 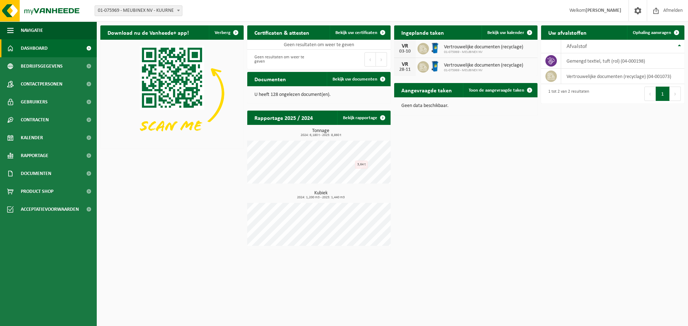 I want to click on td: Geen resultaten om weer te geven, so click(x=319, y=45).